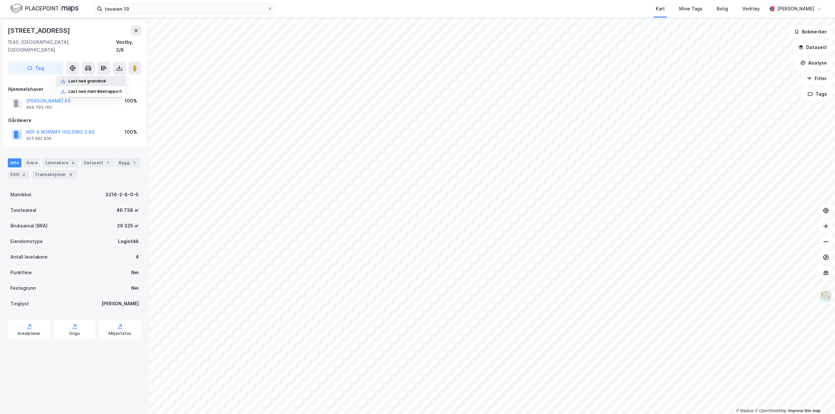 This screenshot has width=835, height=414. Describe the element at coordinates (128, 163) in the screenshot. I see `div: Bygg` at that location.